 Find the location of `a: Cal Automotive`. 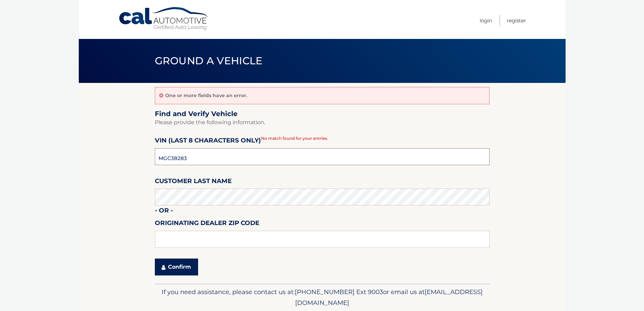

a: Cal Automotive is located at coordinates (164, 19).